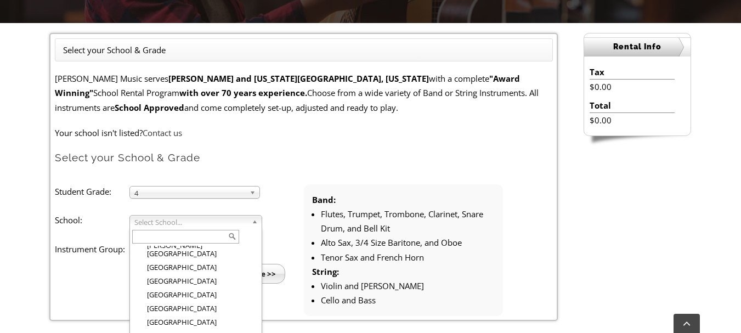 Image resolution: width=741 pixels, height=333 pixels. I want to click on h2: Select your School & Grade, so click(304, 157).